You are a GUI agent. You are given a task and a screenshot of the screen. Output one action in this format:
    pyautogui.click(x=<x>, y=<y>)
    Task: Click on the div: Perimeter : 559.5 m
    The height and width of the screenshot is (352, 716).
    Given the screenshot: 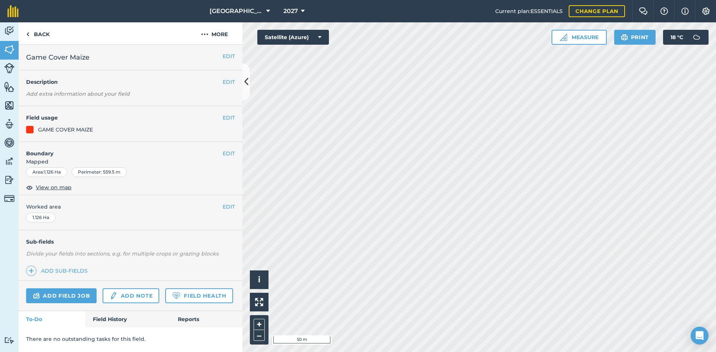 What is the action you would take?
    pyautogui.click(x=99, y=172)
    